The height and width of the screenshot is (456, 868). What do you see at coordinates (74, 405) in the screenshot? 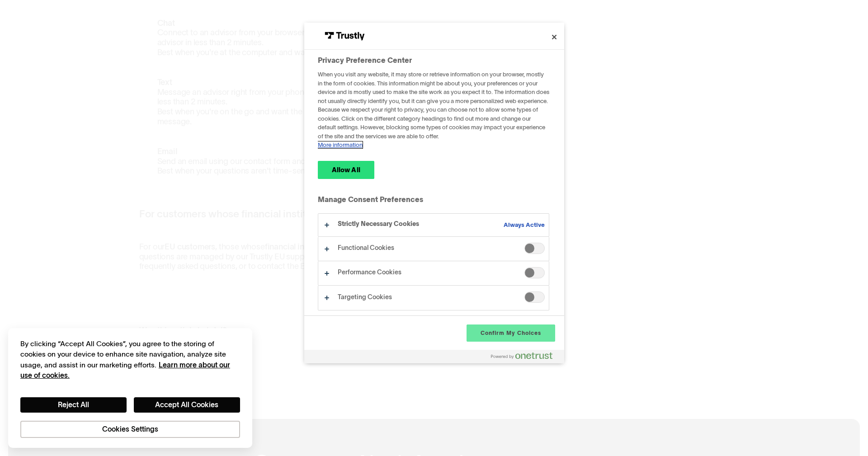
I see `button: Reject All` at bounding box center [74, 405].